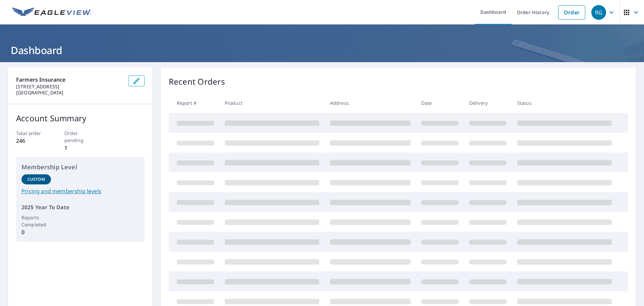 This screenshot has width=644, height=306. What do you see at coordinates (69, 80) in the screenshot?
I see `p: Farmers Insurance` at bounding box center [69, 80].